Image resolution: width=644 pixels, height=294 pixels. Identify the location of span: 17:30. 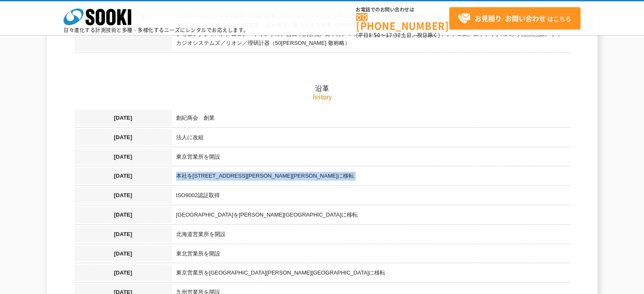
(393, 35).